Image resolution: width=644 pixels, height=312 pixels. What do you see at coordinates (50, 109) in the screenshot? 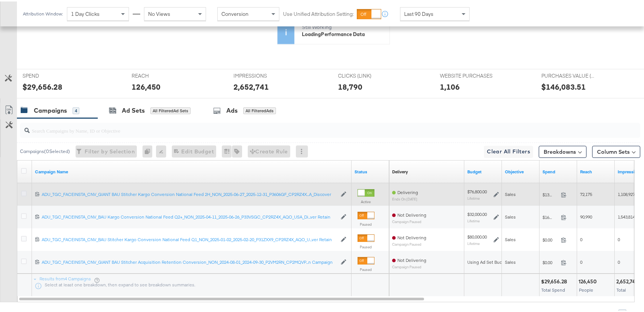
I see `div: Campaigns` at bounding box center [50, 109].